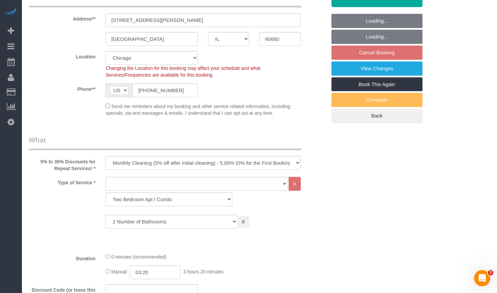  What do you see at coordinates (243, 222) in the screenshot?
I see `a: X` at bounding box center [243, 222].